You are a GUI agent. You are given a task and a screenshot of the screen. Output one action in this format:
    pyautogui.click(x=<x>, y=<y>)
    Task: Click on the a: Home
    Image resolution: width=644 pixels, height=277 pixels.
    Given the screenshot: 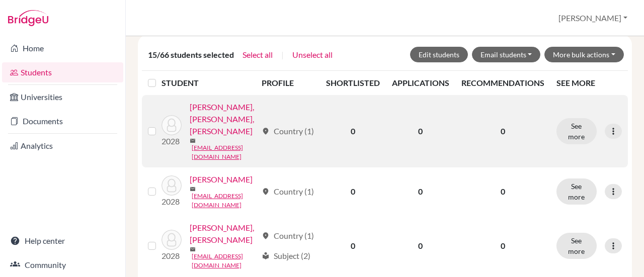 What is the action you would take?
    pyautogui.click(x=62, y=48)
    